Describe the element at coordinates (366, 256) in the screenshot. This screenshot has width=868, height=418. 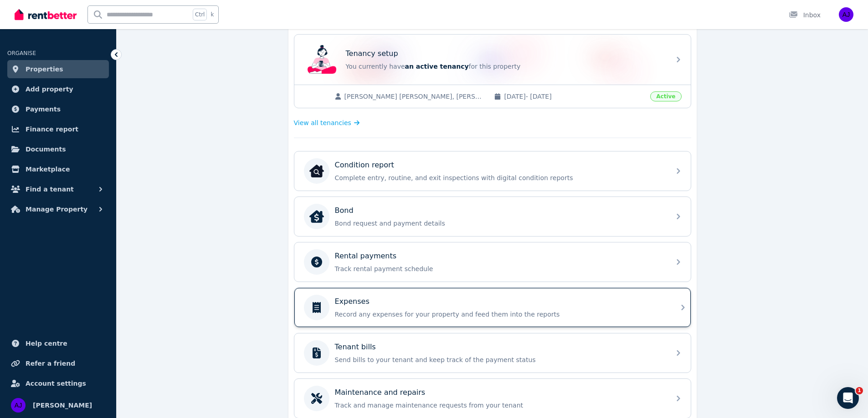
I see `p: Rental payments` at that location.